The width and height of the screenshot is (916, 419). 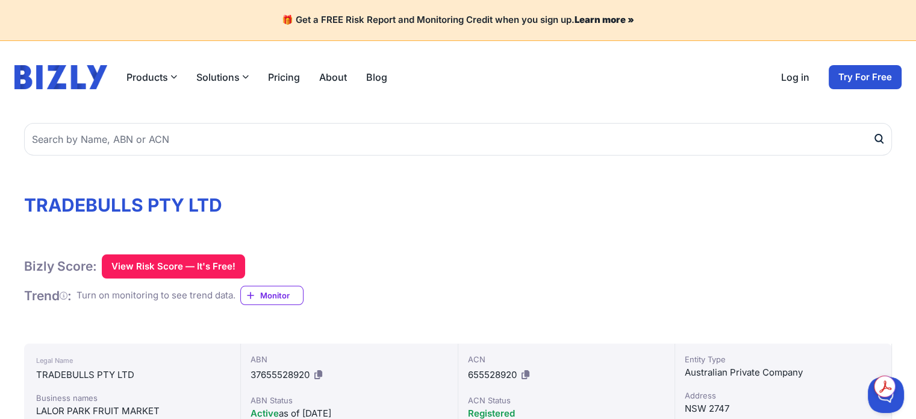 What do you see at coordinates (132, 375) in the screenshot?
I see `div: TRADEBULLS PTY LTD` at bounding box center [132, 375].